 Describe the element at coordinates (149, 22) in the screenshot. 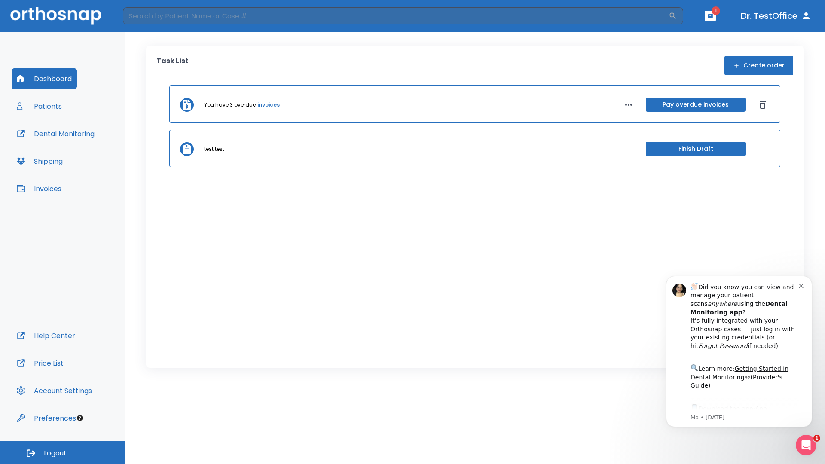

I see `button: Dismiss notification` at that location.